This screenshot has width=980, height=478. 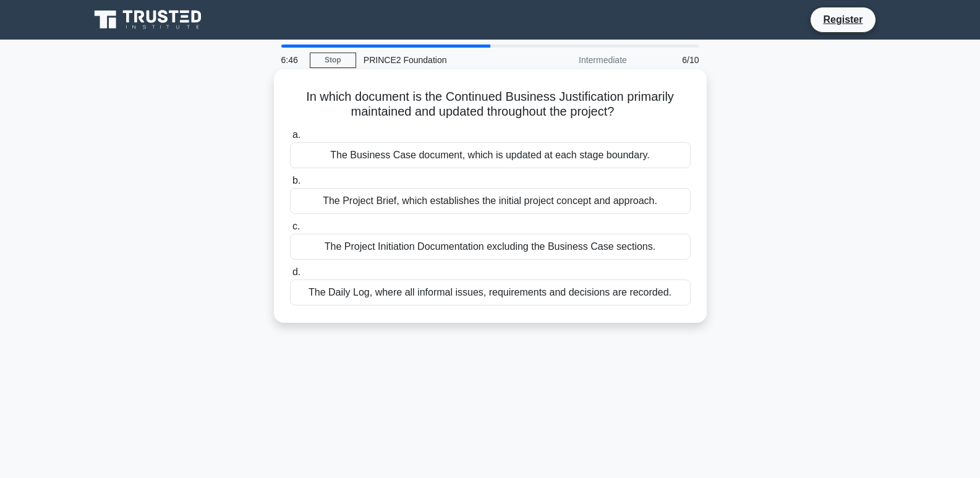 What do you see at coordinates (490, 293) in the screenshot?
I see `div: The Daily Log, where all informal issues, requirements and decisions are recorded.` at bounding box center [490, 293].